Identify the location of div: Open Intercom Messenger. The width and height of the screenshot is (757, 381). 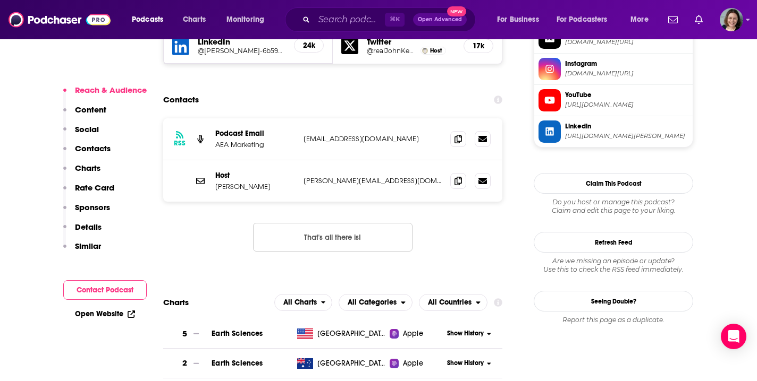
(733, 337).